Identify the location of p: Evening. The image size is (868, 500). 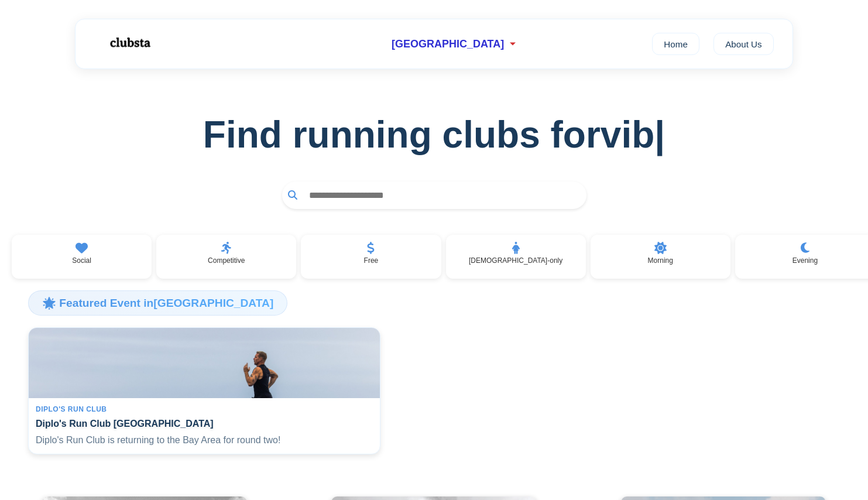
(805, 261).